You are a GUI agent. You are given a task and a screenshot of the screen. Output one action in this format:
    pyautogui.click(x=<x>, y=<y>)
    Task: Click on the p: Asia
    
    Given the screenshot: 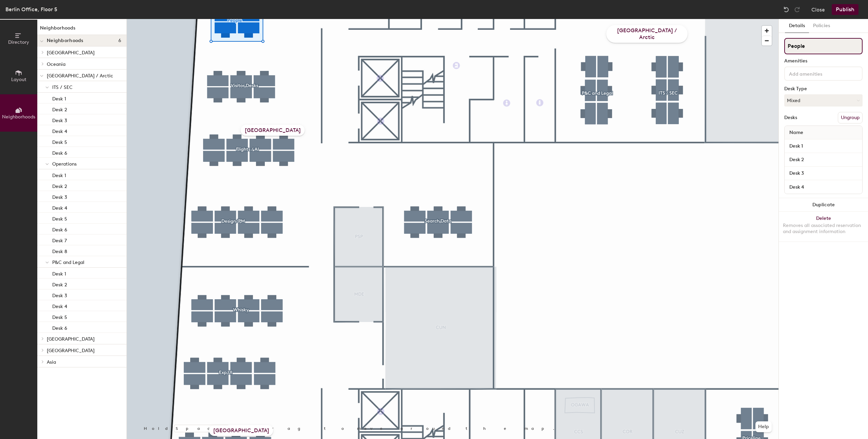 What is the action you would take?
    pyautogui.click(x=84, y=362)
    